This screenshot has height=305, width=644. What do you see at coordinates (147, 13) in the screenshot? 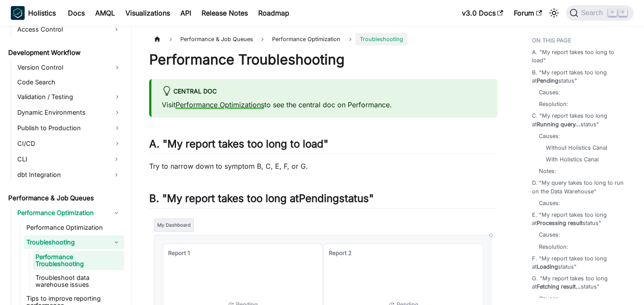
I see `a: Visualizations` at bounding box center [147, 13].